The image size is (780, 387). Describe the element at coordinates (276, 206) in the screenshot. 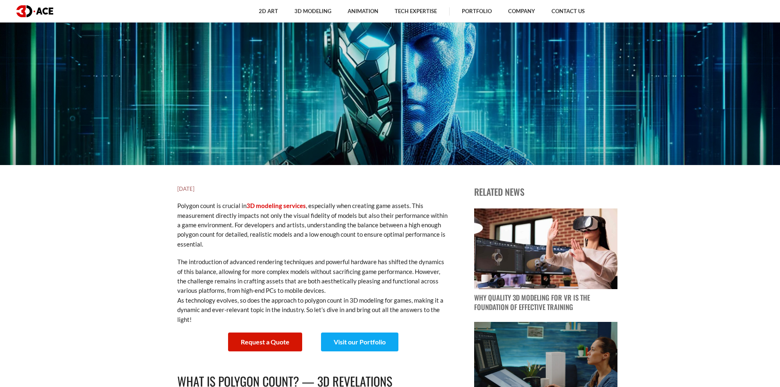

I see `a: 3D modeling services` at that location.